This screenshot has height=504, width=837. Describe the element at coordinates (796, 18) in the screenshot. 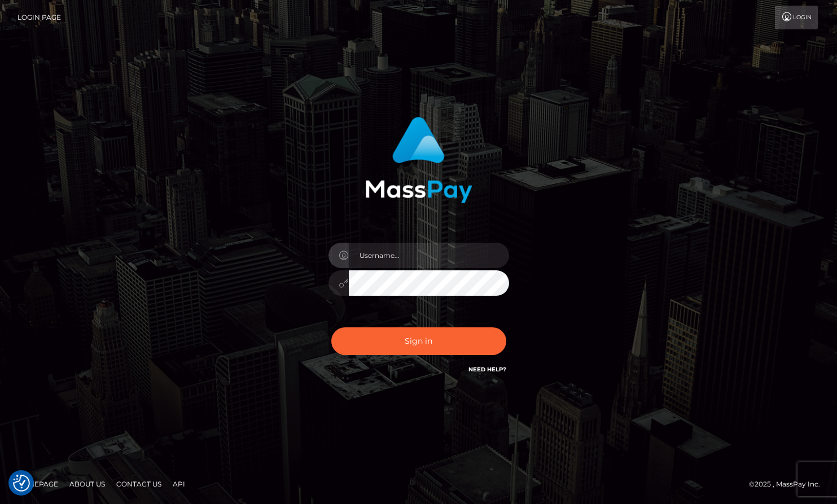

I see `a: Login` at that location.